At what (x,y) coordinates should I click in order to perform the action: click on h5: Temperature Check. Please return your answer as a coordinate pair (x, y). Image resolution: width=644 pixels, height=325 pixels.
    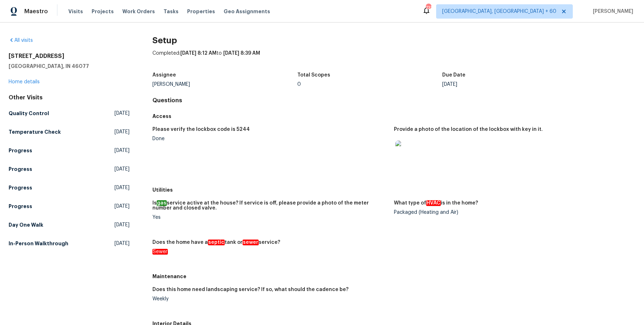
    Looking at the image, I should click on (35, 132).